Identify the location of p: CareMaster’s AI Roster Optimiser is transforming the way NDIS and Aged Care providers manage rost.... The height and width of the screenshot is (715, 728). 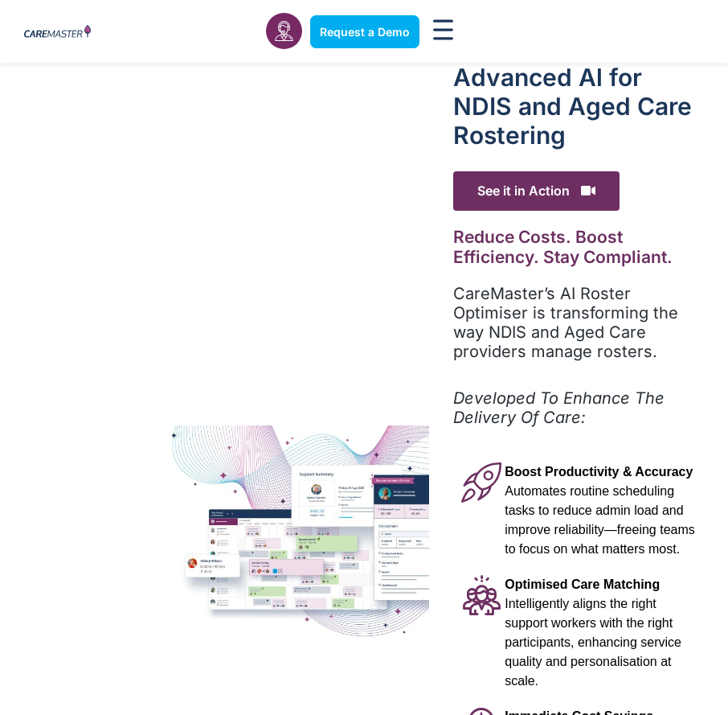
(579, 322).